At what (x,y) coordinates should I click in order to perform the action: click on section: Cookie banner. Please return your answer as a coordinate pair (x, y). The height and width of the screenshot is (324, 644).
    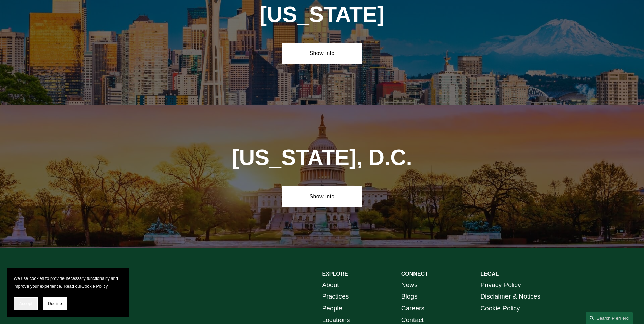
    Looking at the image, I should click on (68, 292).